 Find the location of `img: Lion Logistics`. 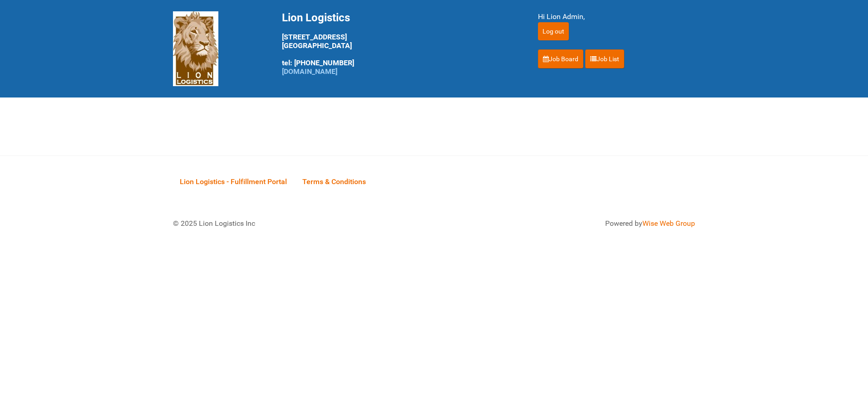

img: Lion Logistics is located at coordinates (196, 49).